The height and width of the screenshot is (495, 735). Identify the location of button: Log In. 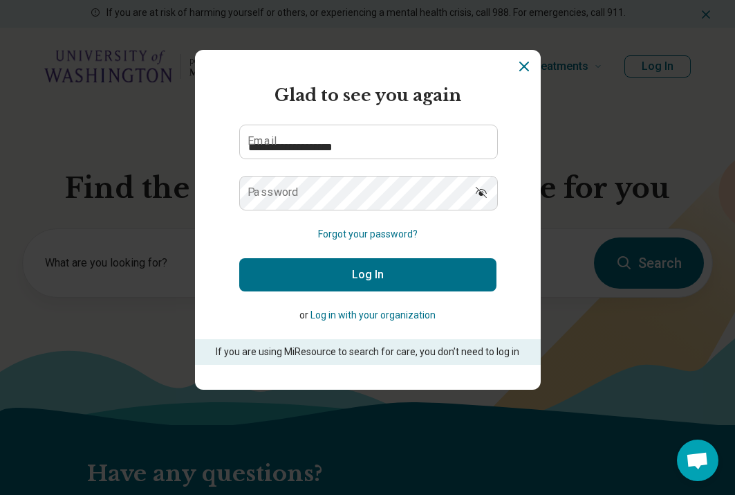
(368, 275).